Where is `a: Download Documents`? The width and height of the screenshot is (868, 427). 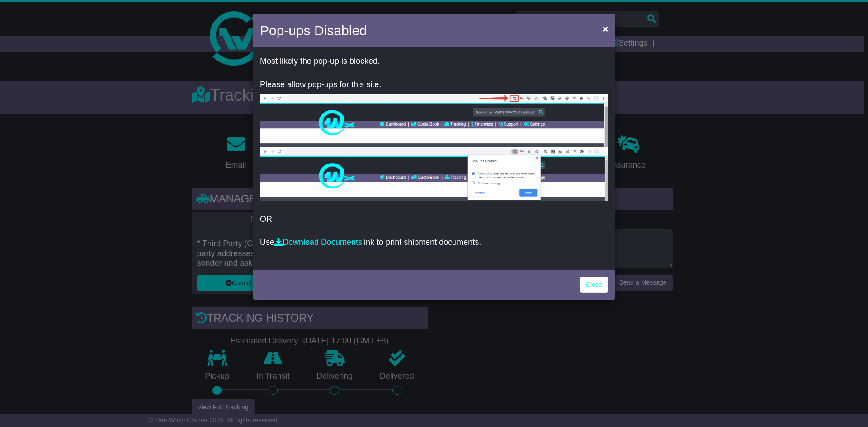
a: Download Documents is located at coordinates (318, 242).